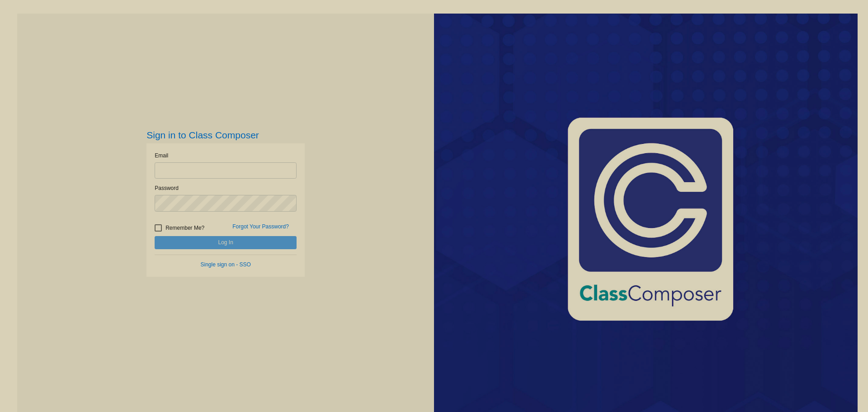  I want to click on a: Single sign on - SSO, so click(226, 264).